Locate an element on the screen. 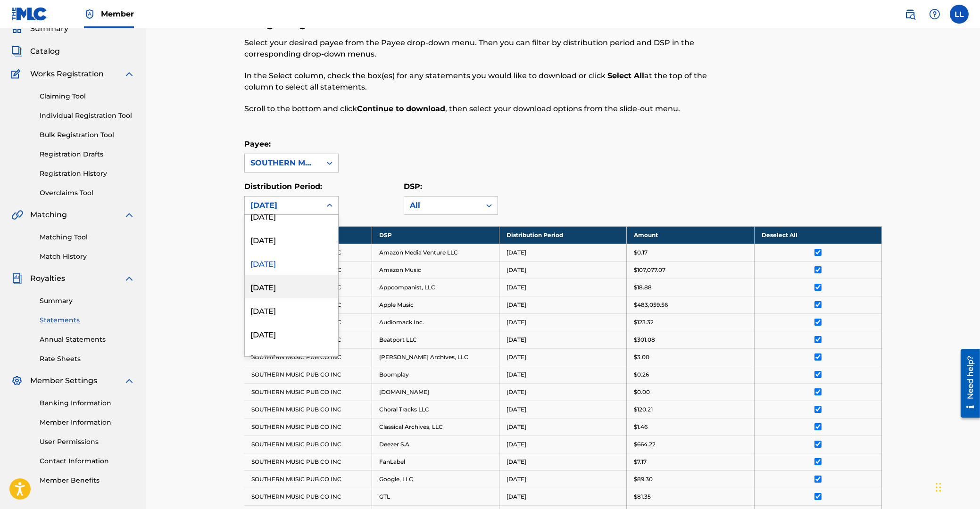 This screenshot has width=980, height=509. p: $3.00 is located at coordinates (642, 357).